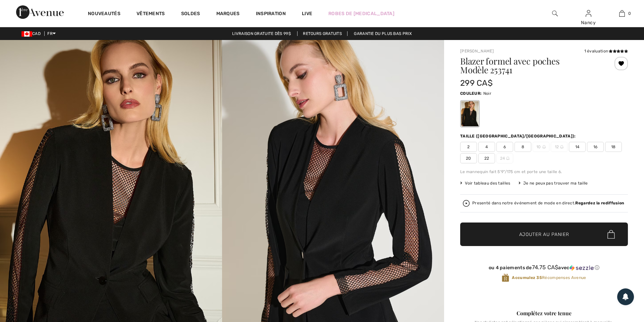 This screenshot has width=644, height=322. Describe the element at coordinates (323, 34) in the screenshot. I see `a: Retours gratuits` at that location.